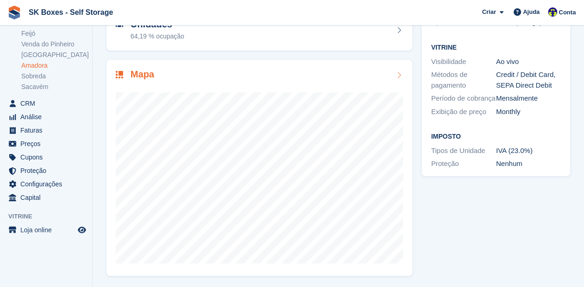  Describe the element at coordinates (54, 76) in the screenshot. I see `a: Sobreda` at that location.